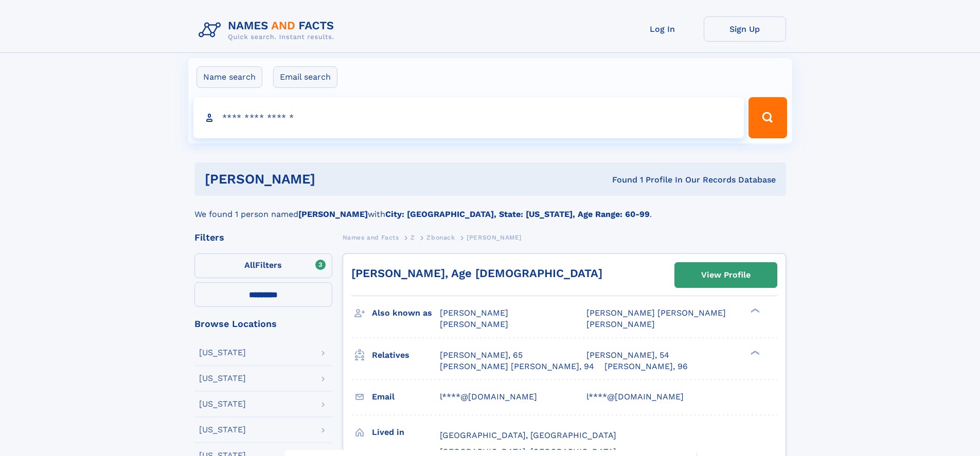 The height and width of the screenshot is (456, 980). Describe the element at coordinates (726, 275) in the screenshot. I see `div: View Profile` at that location.